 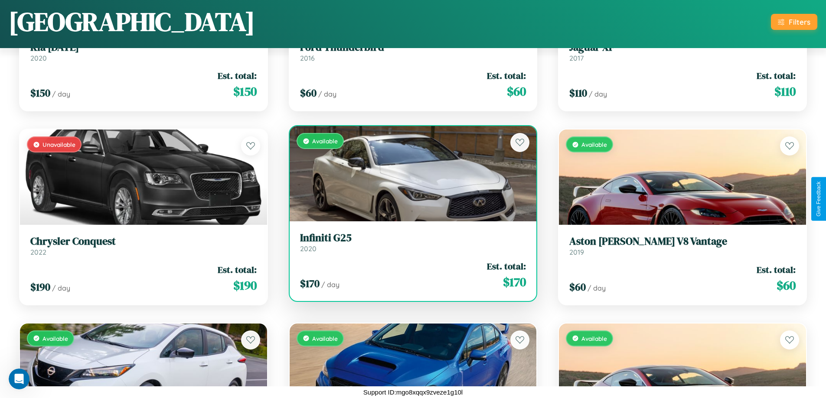 What do you see at coordinates (576, 58) in the screenshot?
I see `span: 2017` at bounding box center [576, 58].